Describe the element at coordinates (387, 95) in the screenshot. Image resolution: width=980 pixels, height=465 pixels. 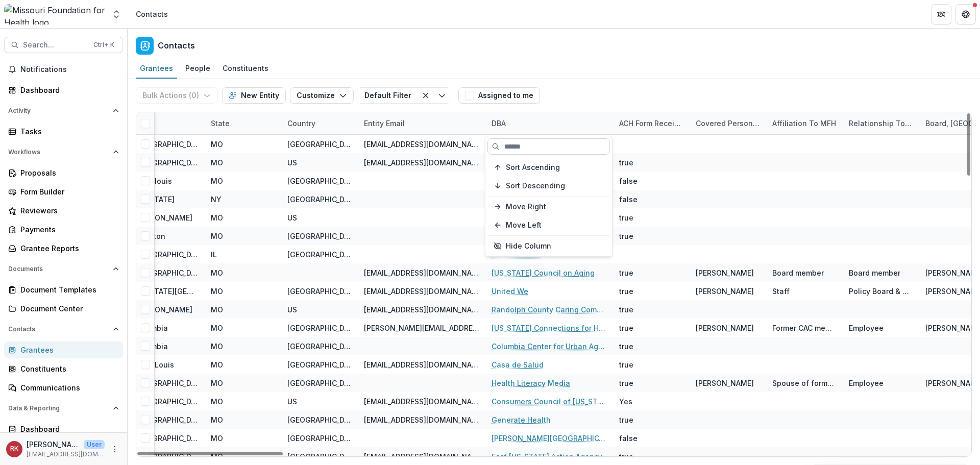
I see `button: Default Filter` at that location.